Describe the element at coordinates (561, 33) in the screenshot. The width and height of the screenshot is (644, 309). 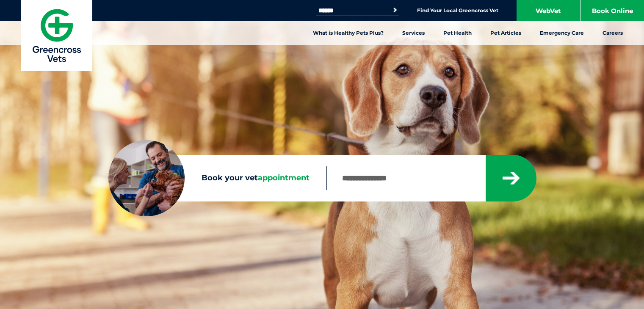
I see `a: Emergency Care` at that location.